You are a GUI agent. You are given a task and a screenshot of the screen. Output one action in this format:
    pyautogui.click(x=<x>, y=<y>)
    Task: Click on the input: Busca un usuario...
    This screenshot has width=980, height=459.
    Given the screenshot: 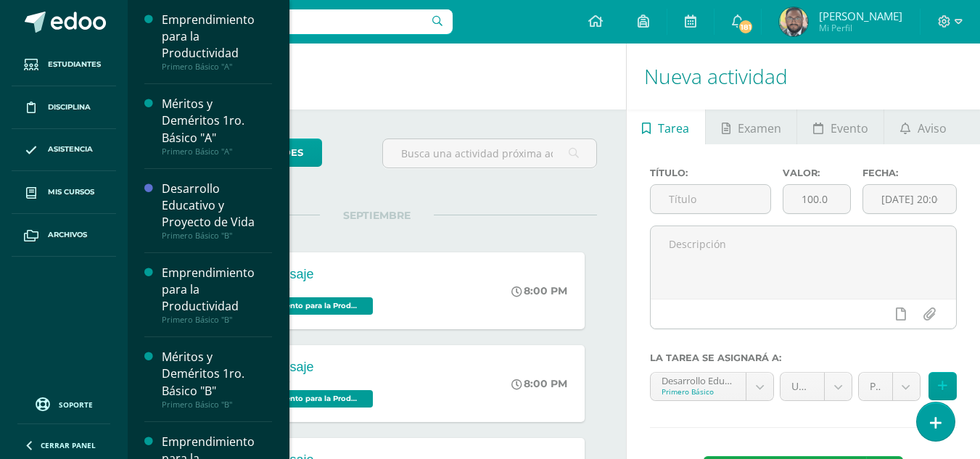 What is the action you would take?
    pyautogui.click(x=295, y=22)
    